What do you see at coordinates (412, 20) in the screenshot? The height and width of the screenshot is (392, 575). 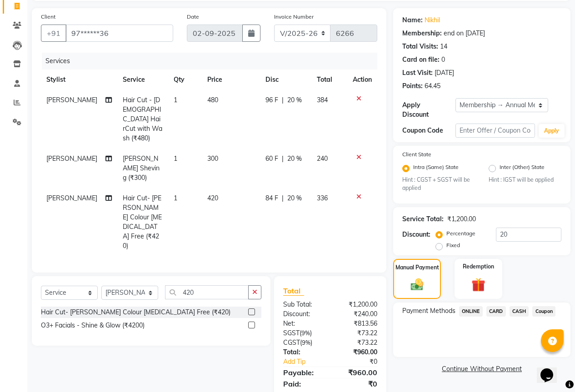 I see `div: Name:` at bounding box center [412, 20].